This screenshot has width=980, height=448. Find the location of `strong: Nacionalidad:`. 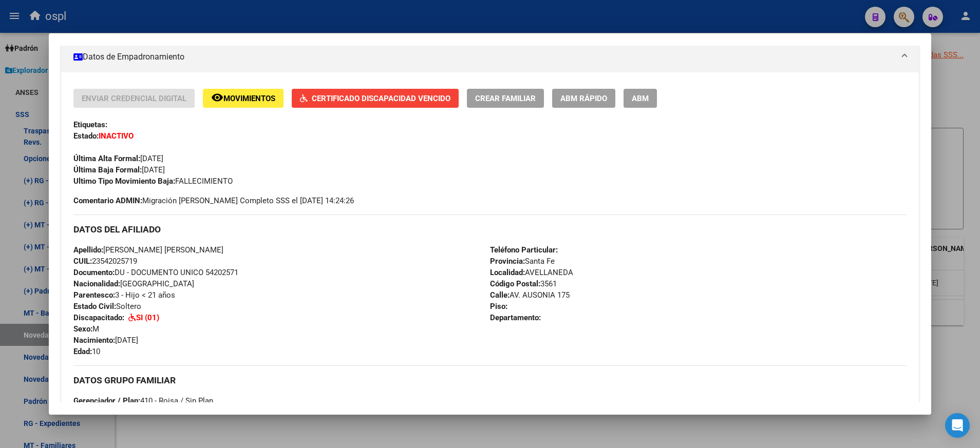

strong: Nacionalidad: is located at coordinates (97, 284).